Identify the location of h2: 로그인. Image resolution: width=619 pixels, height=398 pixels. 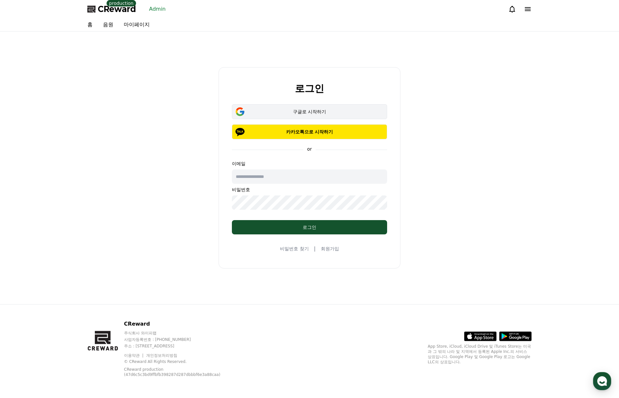
(309, 88).